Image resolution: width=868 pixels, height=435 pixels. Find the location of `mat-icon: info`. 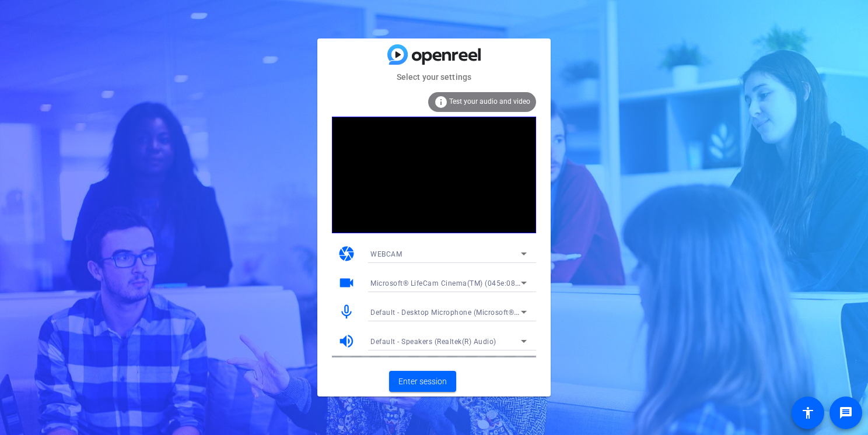

mat-icon: info is located at coordinates (441, 102).